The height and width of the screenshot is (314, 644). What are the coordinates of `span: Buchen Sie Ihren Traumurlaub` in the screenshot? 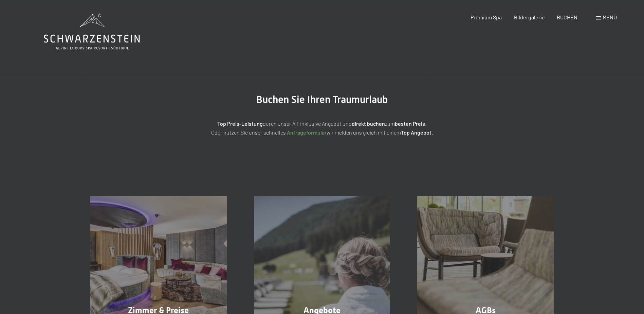 It's located at (322, 99).